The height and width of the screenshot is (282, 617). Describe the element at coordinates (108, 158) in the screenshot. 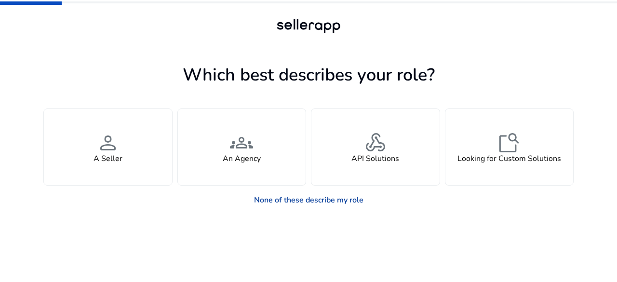

I see `h4: A Seller` at that location.